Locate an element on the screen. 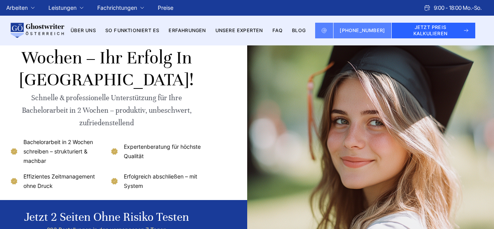  img: Schedule is located at coordinates (428, 8).